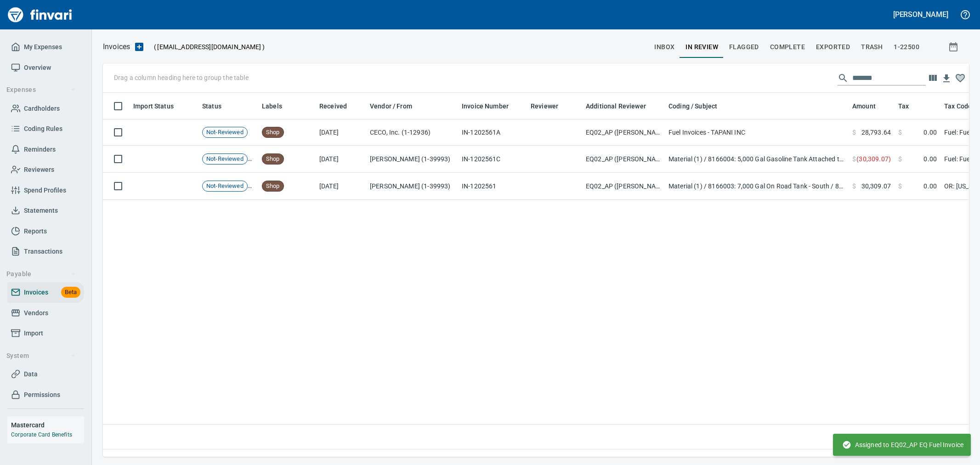  I want to click on a: Cardholders, so click(46, 108).